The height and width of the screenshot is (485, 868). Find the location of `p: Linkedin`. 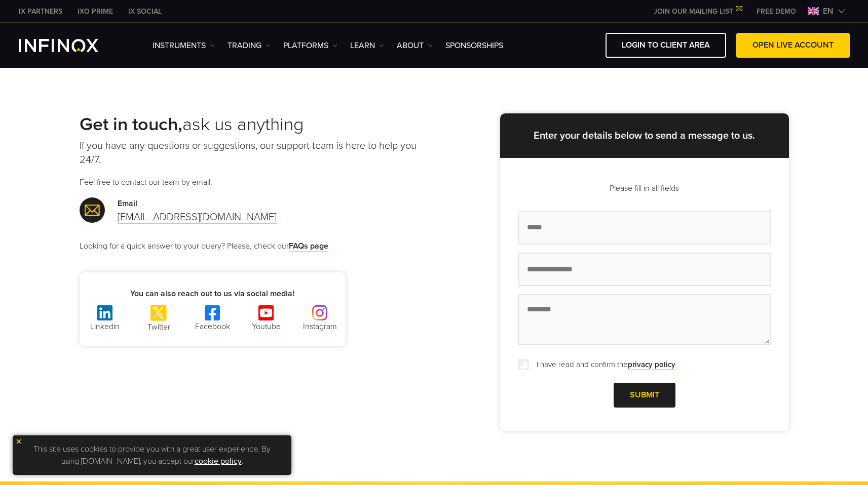

p: Linkedin is located at coordinates (105, 327).